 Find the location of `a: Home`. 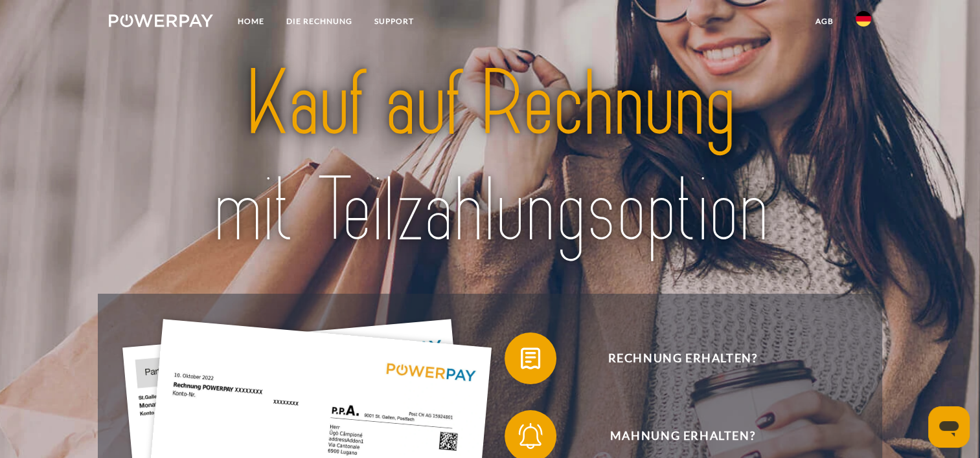

a: Home is located at coordinates (250, 22).